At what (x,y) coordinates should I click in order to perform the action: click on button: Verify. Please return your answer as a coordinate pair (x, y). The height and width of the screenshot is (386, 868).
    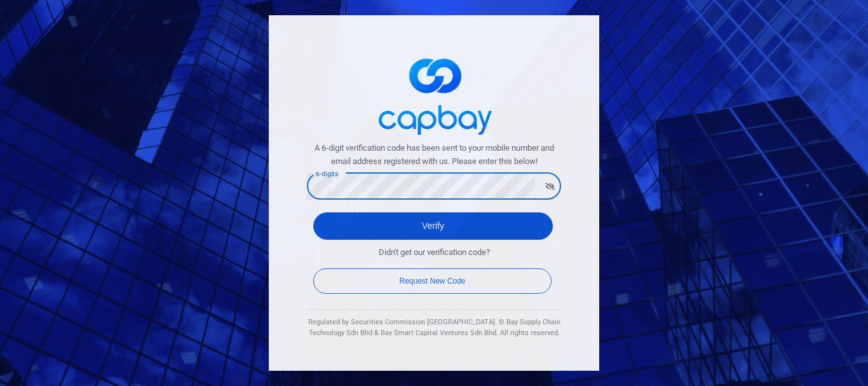
    Looking at the image, I should click on (433, 225).